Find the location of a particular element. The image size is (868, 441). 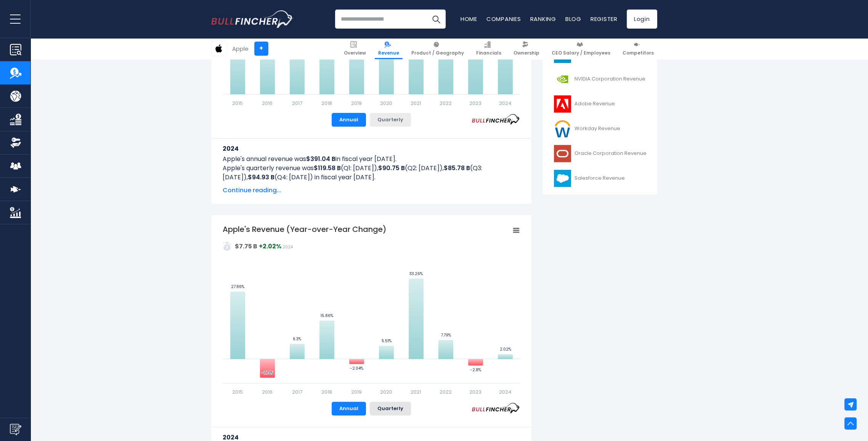

span: CEO Salary / Employees is located at coordinates (581, 53).